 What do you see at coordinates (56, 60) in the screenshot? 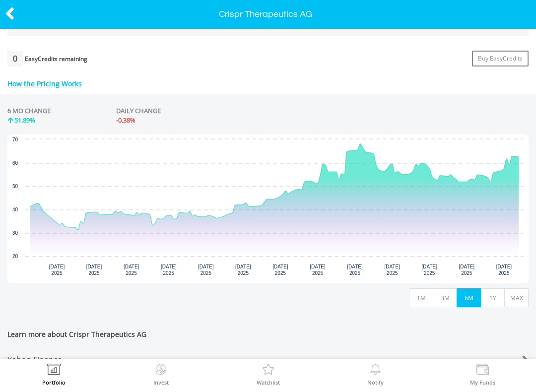
I see `div: EasyCredits remaining` at bounding box center [56, 60].